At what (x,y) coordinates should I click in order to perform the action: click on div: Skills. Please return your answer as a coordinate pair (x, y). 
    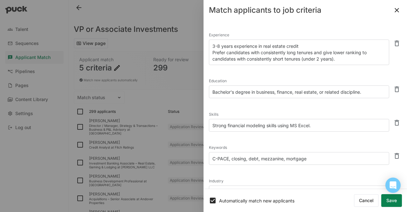
    Looking at the image, I should click on (299, 114).